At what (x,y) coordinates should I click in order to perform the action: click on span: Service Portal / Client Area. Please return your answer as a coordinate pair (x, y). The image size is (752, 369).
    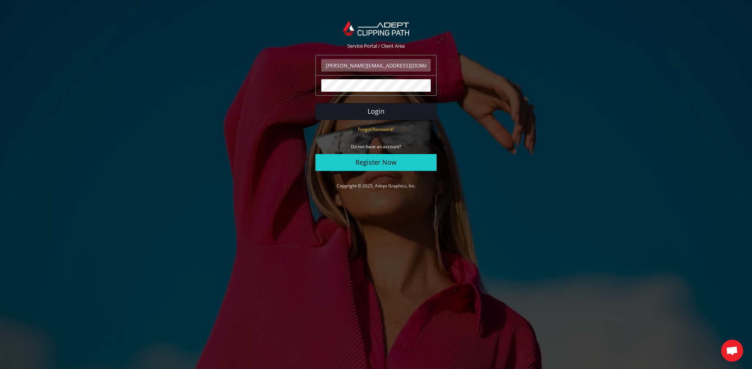
    Looking at the image, I should click on (376, 46).